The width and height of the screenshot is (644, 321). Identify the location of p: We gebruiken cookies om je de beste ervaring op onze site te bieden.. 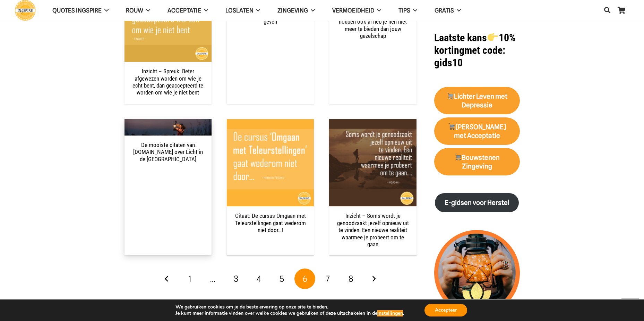
(289, 307).